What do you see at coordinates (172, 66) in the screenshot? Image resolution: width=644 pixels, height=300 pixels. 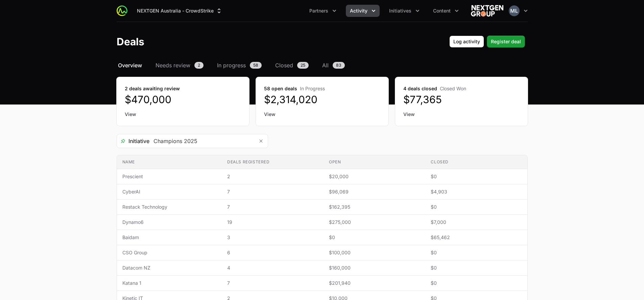 I see `span: Needs review` at bounding box center [172, 66].